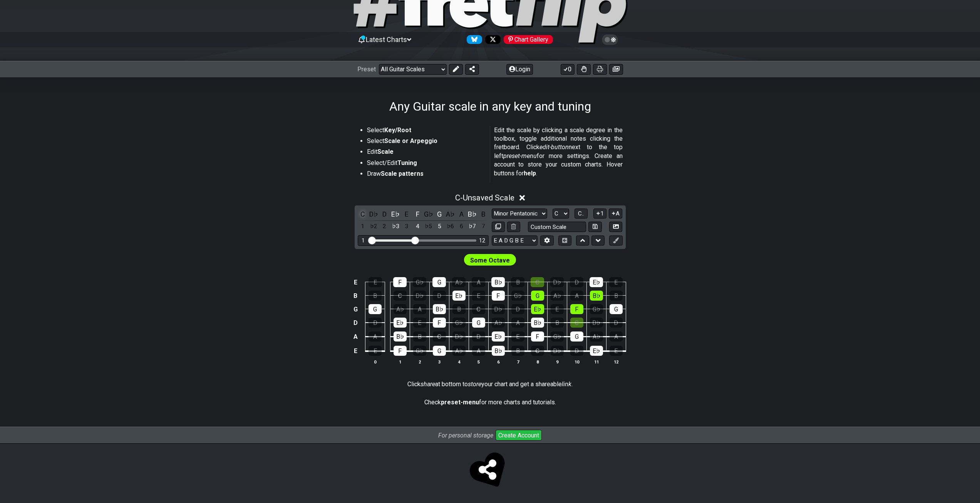 Image resolution: width=980 pixels, height=503 pixels. What do you see at coordinates (356, 282) in the screenshot?
I see `td: E` at bounding box center [356, 282].